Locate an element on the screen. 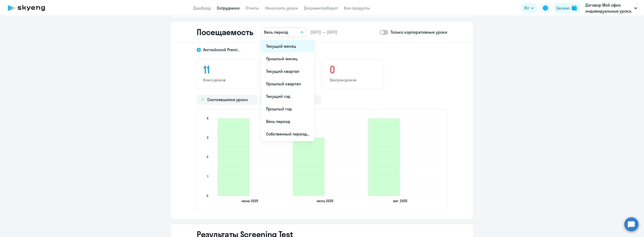 The width and height of the screenshot is (644, 237). text: 1 is located at coordinates (208, 177).